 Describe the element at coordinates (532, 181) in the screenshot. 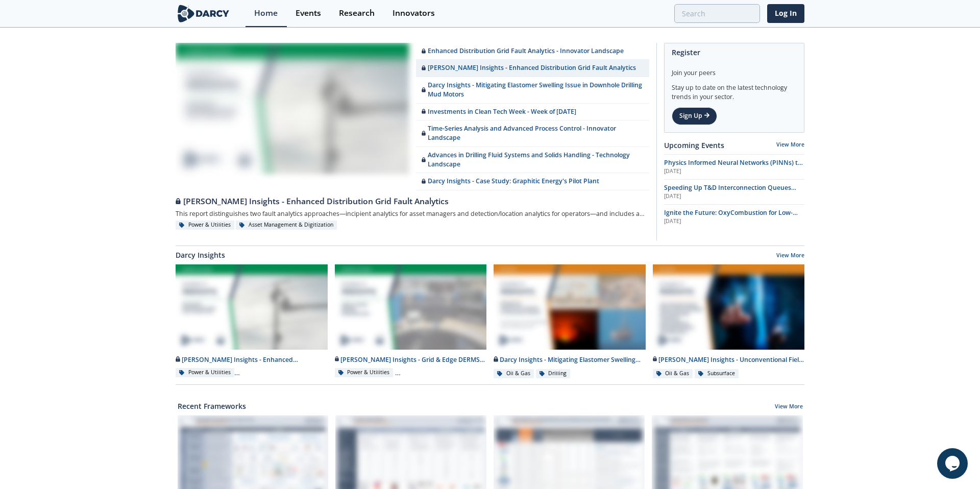

I see `a: Darcy Insights - Case Study: Graphitic Energy's Pilot Plant` at that location.